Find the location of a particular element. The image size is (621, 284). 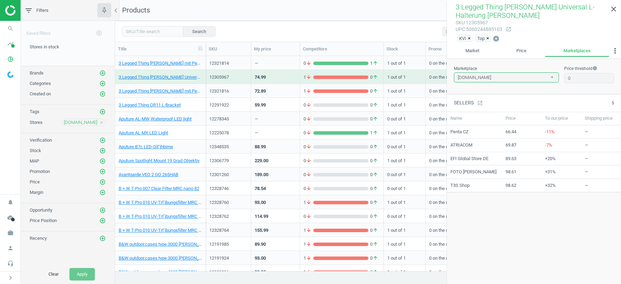

span: EFI Global Store DE is located at coordinates (469, 159).